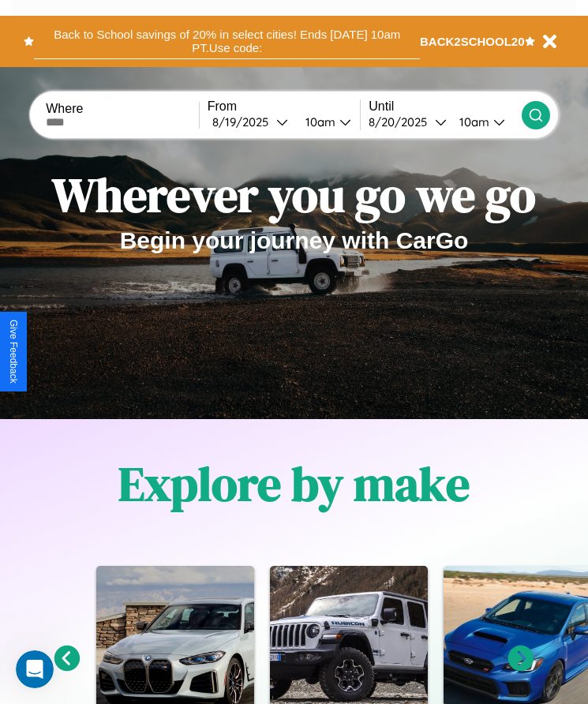 The height and width of the screenshot is (704, 588). What do you see at coordinates (284, 106) in the screenshot?
I see `label: From` at bounding box center [284, 106].